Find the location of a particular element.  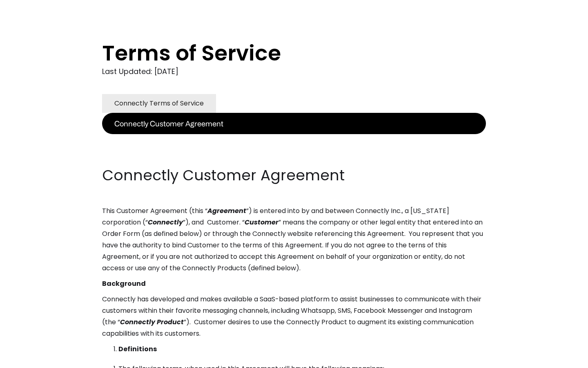

em: Connectly Product is located at coordinates (152, 322).